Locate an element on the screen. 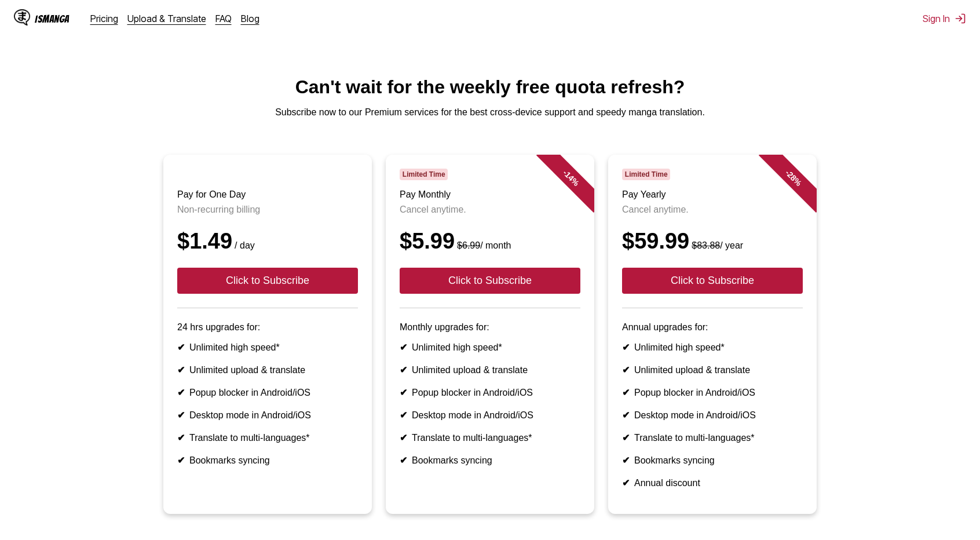 The width and height of the screenshot is (980, 540). small: / month is located at coordinates (482, 245).